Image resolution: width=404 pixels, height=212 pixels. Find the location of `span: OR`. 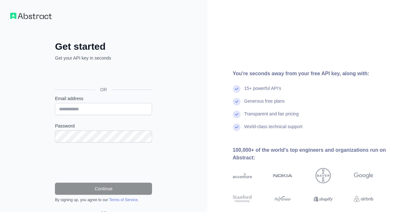

span: OR is located at coordinates (103, 90).